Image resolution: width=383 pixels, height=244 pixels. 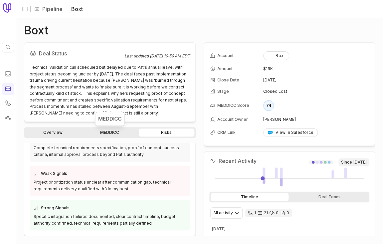 I want to click on div: Deal Team, so click(x=329, y=197).